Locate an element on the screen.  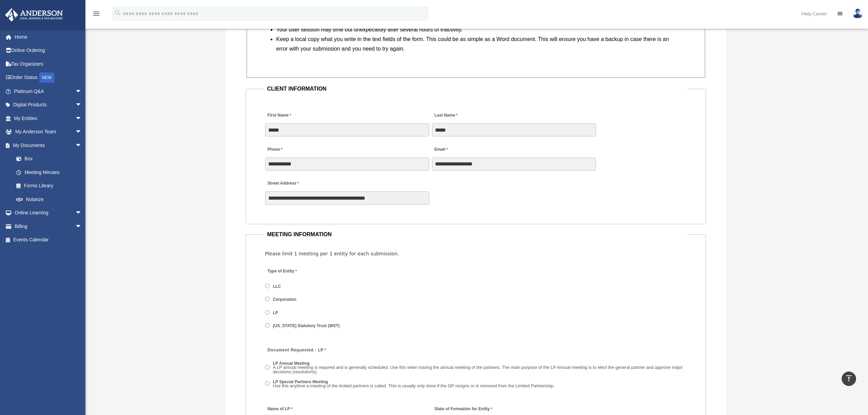
label: Last Name is located at coordinates (446, 115).